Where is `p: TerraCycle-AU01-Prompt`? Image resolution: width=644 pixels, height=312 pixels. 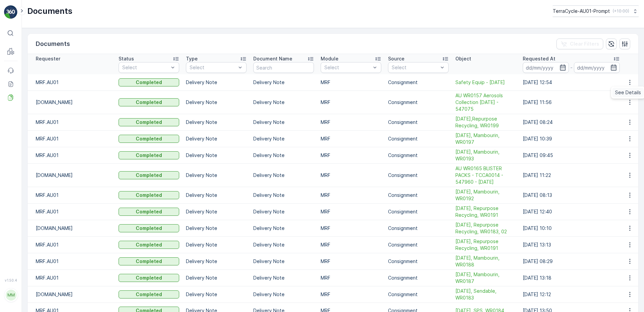
p: TerraCycle-AU01-Prompt is located at coordinates (582, 11).